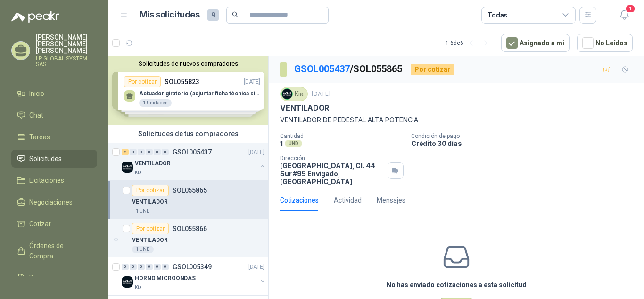  Describe the element at coordinates (469, 43) in the screenshot. I see `div: 1 - 6 de 6` at that location.